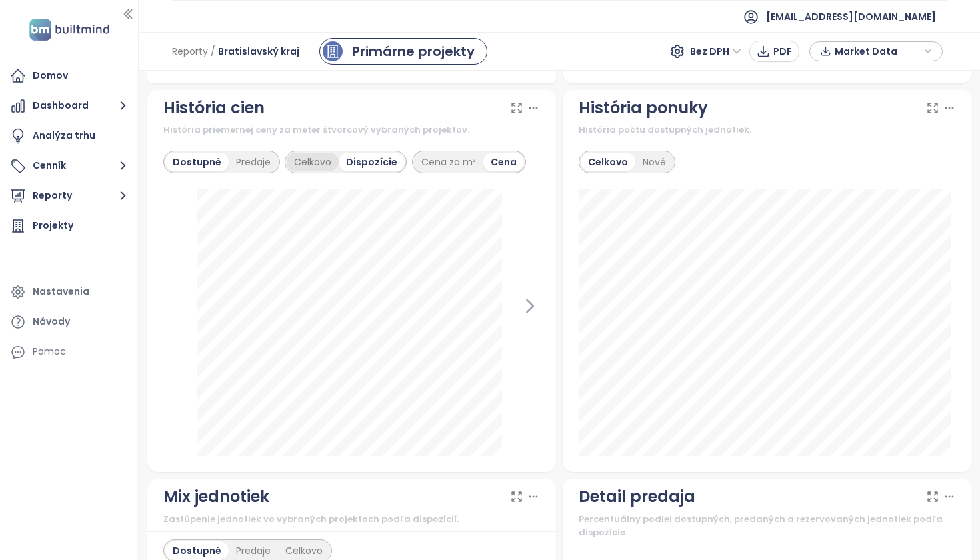 The width and height of the screenshot is (980, 560). Describe the element at coordinates (60, 291) in the screenshot. I see `div: Nastavenia` at that location.